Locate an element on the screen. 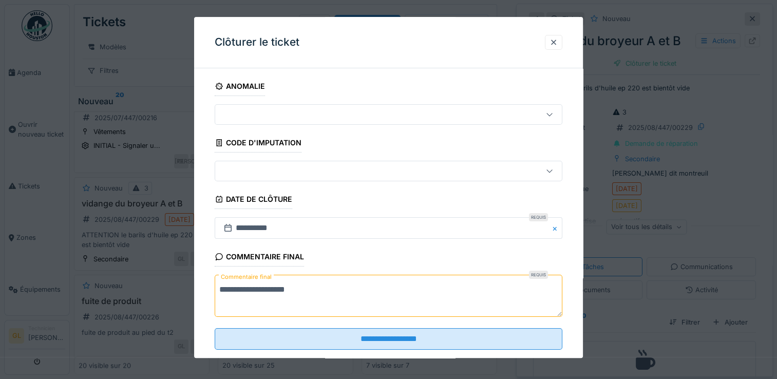 This screenshot has height=379, width=777. button: Close is located at coordinates (556, 228).